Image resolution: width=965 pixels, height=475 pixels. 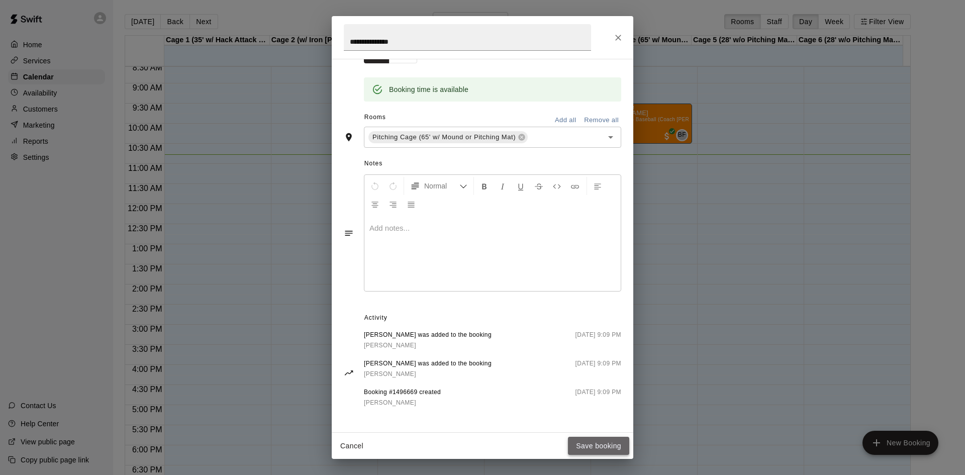 I want to click on span: Pitching Cage (65' w/ Mound or Pitching Mat), so click(x=444, y=137).